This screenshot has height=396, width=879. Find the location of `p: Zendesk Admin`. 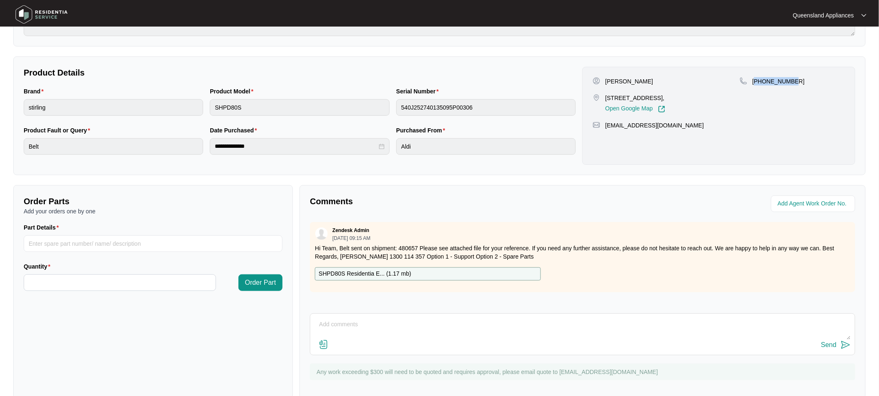

p: Zendesk Admin is located at coordinates (351, 231).